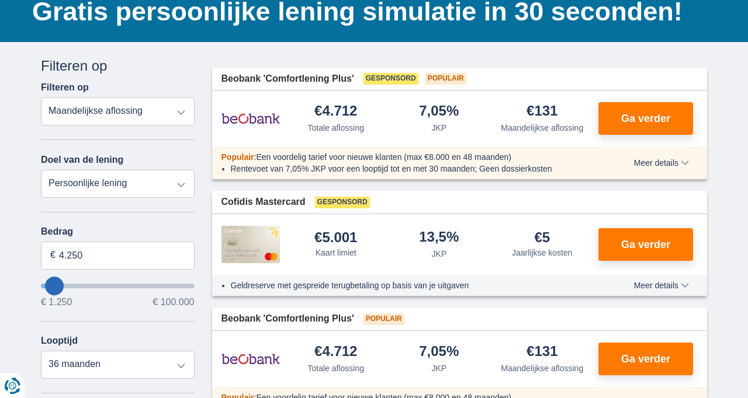 The height and width of the screenshot is (398, 748). I want to click on img: product.pl.alt Cofidis CC, so click(251, 245).